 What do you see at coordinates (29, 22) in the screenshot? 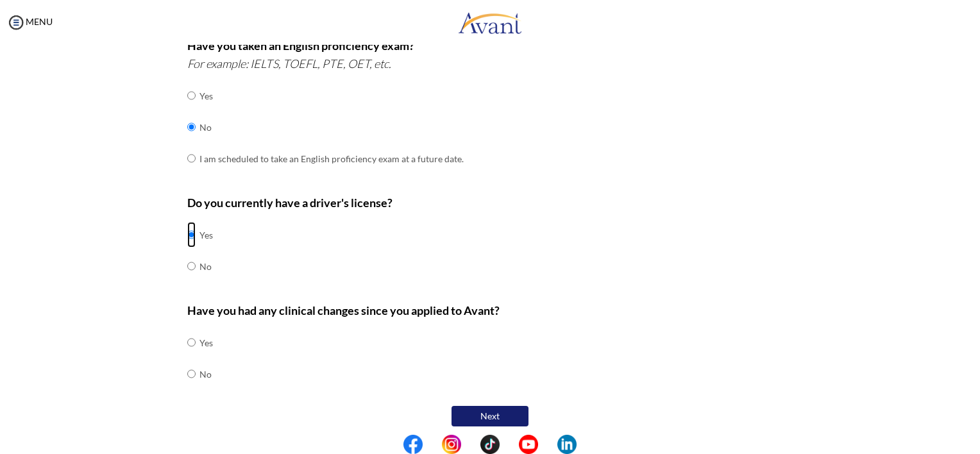
I see `a: MENU` at bounding box center [29, 22].